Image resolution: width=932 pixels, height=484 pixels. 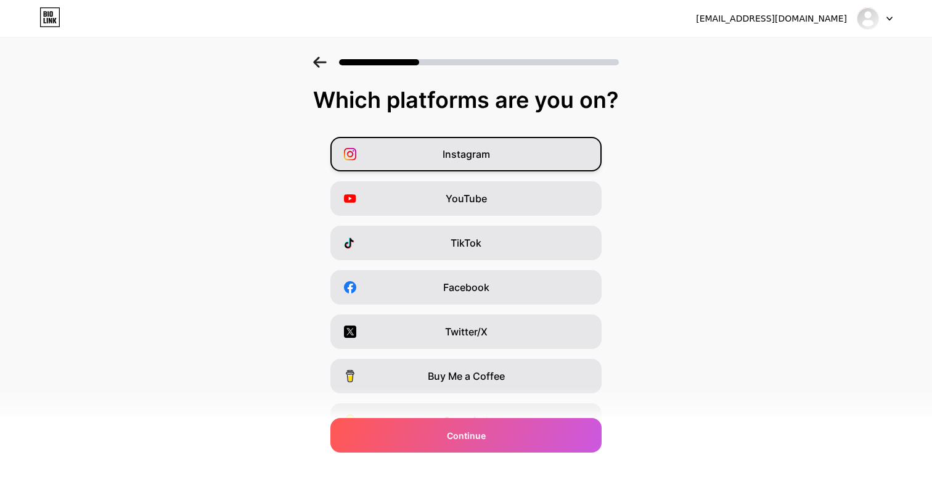 What do you see at coordinates (466, 332) in the screenshot?
I see `span: Twitter/X` at bounding box center [466, 332].